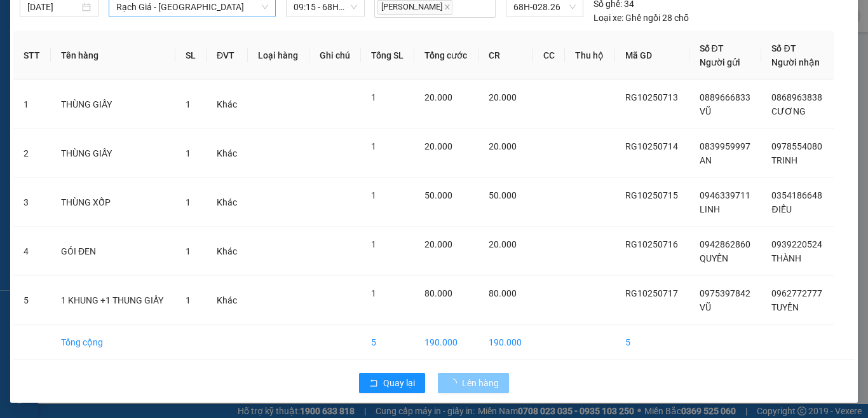  I want to click on span: close, so click(447, 7).